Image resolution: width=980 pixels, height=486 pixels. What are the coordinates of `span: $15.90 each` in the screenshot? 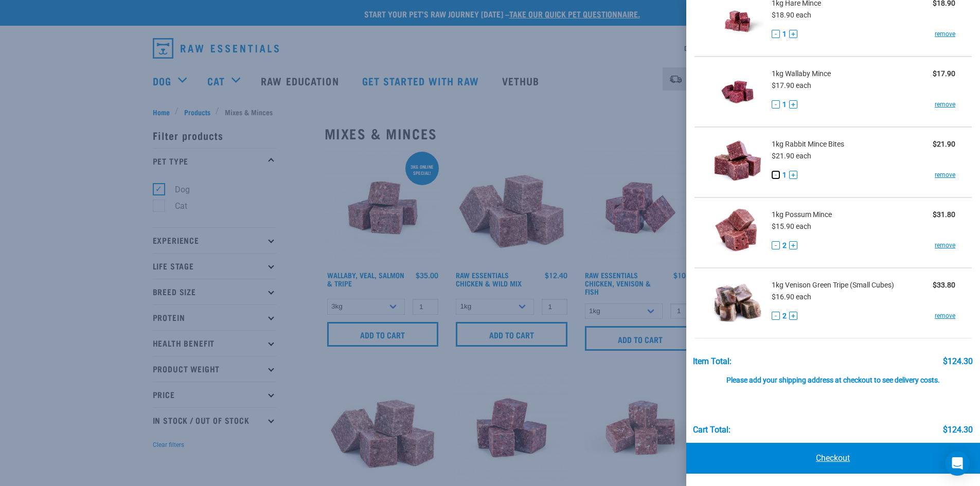 It's located at (791, 227).